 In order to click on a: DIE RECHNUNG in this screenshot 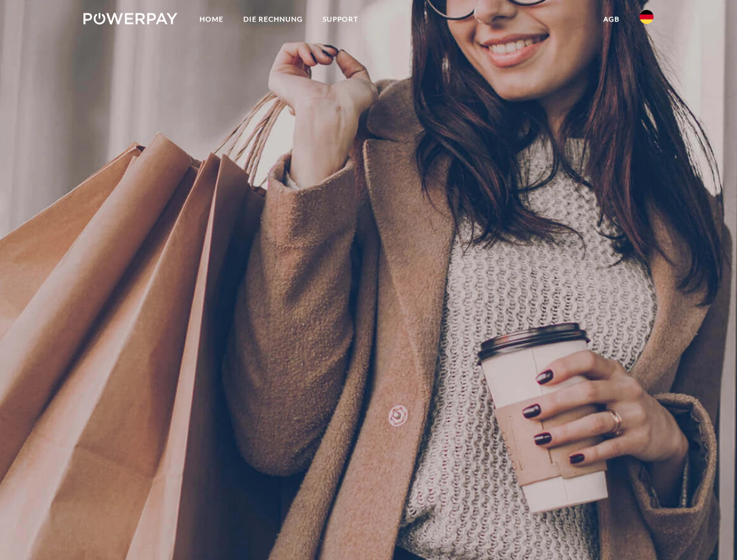, I will do `click(273, 19)`.